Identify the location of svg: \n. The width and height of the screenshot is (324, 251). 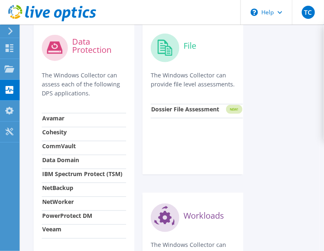
(254, 12).